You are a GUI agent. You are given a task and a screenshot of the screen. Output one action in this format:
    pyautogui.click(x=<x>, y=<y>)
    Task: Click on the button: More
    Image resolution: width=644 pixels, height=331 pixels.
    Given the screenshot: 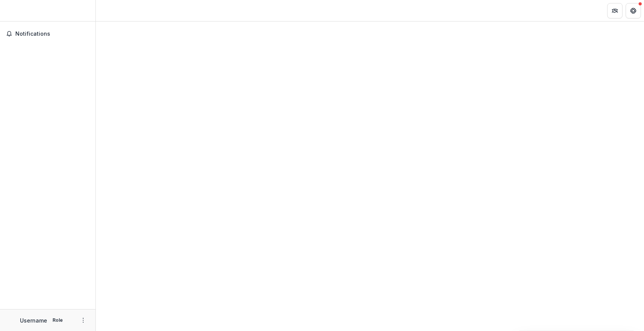 What is the action you would take?
    pyautogui.click(x=83, y=320)
    